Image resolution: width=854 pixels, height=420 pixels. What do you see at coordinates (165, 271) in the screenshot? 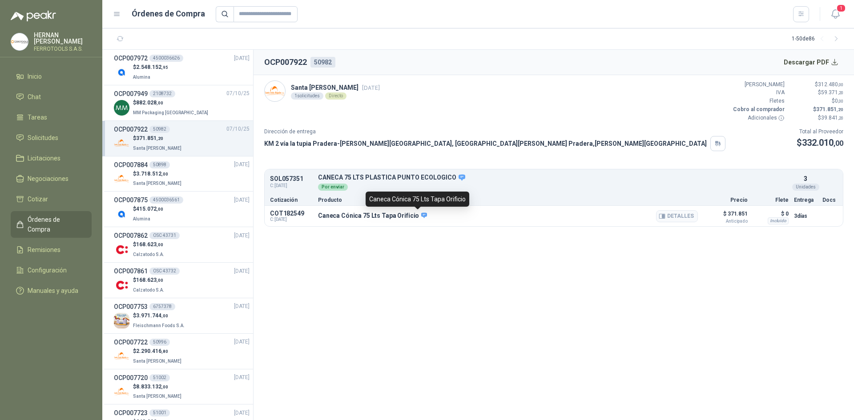
I see `div: OSC 43732` at bounding box center [165, 271].